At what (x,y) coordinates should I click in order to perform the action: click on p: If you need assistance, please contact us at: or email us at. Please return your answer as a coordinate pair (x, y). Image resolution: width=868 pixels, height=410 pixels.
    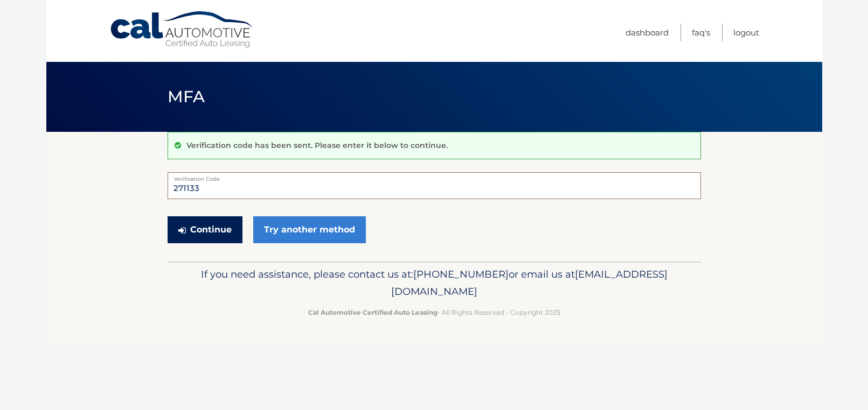
    Looking at the image, I should click on (434, 283).